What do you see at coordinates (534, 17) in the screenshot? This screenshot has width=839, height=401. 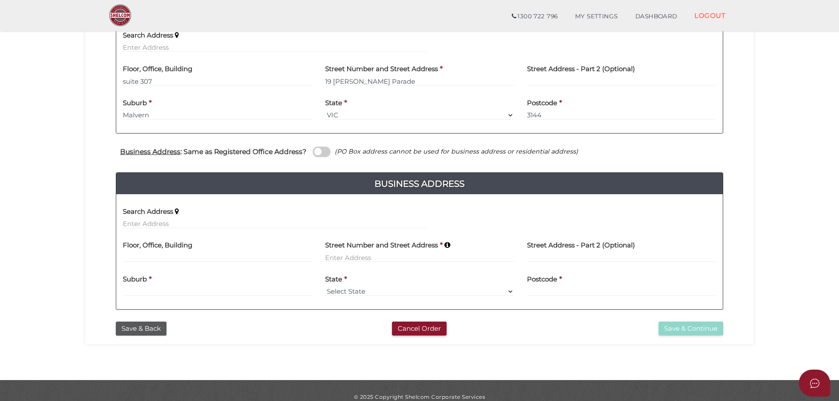 I see `a: 1300 722 796` at bounding box center [534, 17].